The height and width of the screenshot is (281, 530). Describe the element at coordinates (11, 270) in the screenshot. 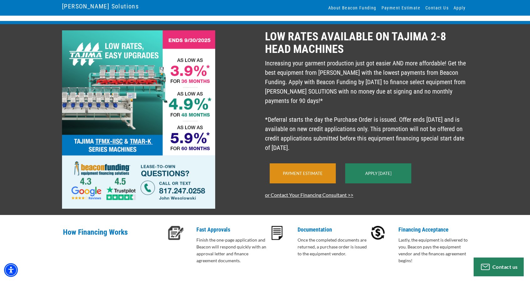

I see `div: Accessibility Menu` at that location.